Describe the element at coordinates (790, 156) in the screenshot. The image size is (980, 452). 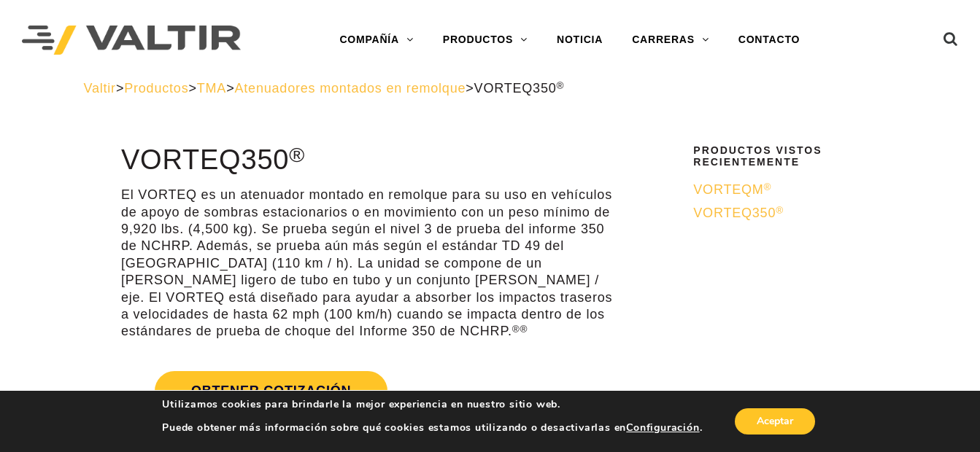
I see `h2: Productos vistos recientemente` at that location.